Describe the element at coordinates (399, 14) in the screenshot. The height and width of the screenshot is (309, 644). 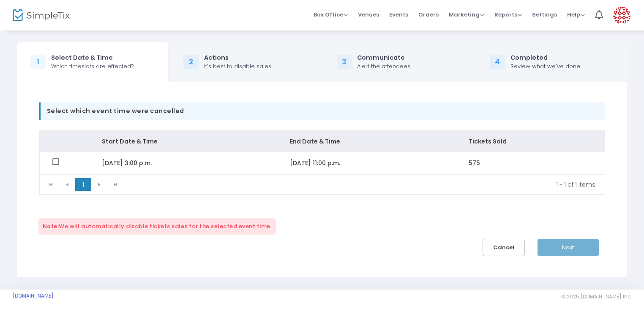
I see `span: Events` at that location.